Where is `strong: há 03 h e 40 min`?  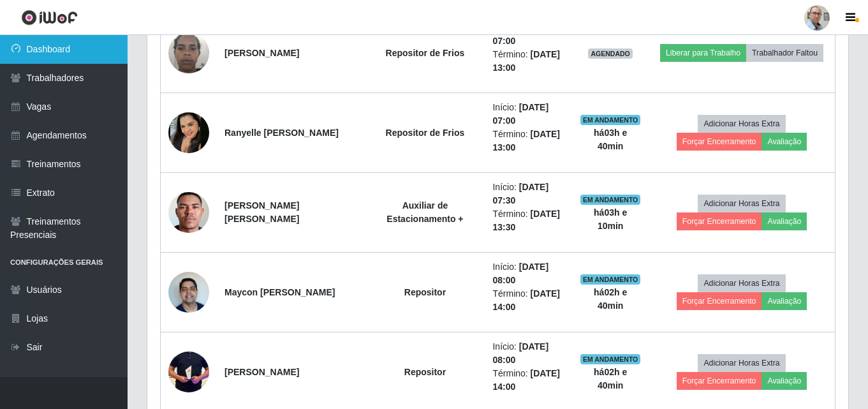 strong: há 03 h e 40 min is located at coordinates (610, 139).